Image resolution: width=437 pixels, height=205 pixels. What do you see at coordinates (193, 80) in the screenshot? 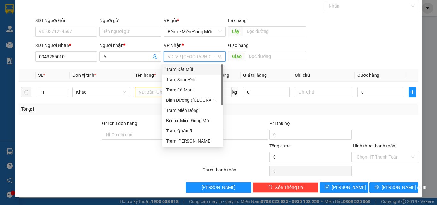
I see `div: Trạm Sông Đốc` at bounding box center [193, 80].